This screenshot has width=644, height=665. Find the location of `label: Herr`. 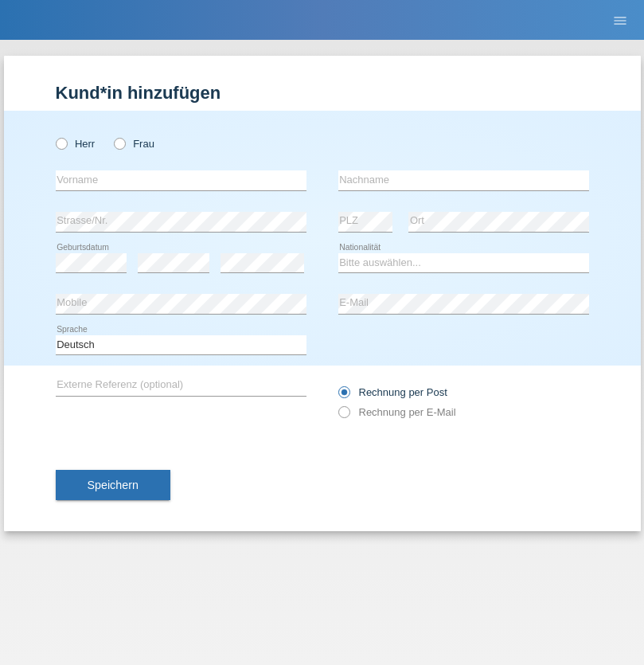

label: Herr is located at coordinates (76, 143).